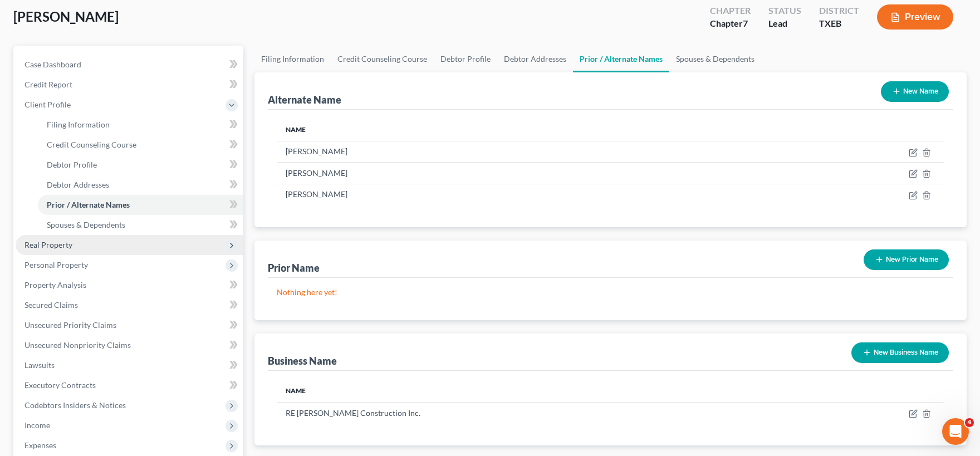 The height and width of the screenshot is (456, 980). I want to click on div: Status, so click(784, 11).